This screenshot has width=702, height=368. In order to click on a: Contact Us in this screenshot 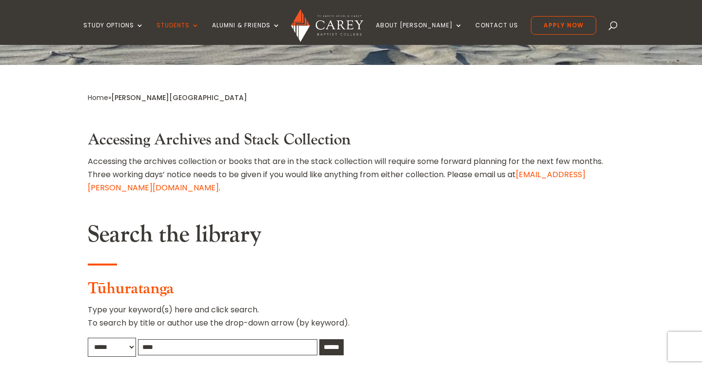, I will do `click(497, 33)`.